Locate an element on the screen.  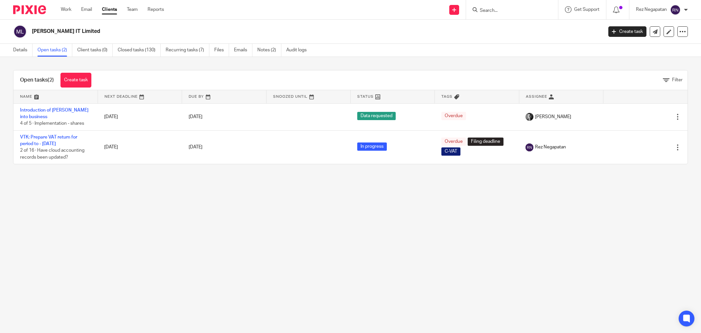
a: Details is located at coordinates (23, 50).